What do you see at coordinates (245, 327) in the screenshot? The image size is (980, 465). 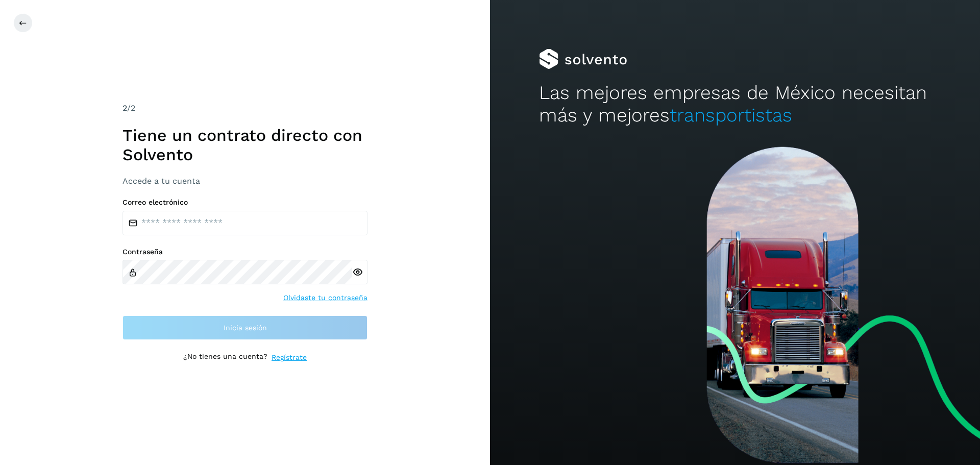 I see `span: Inicia sesión` at bounding box center [245, 327].